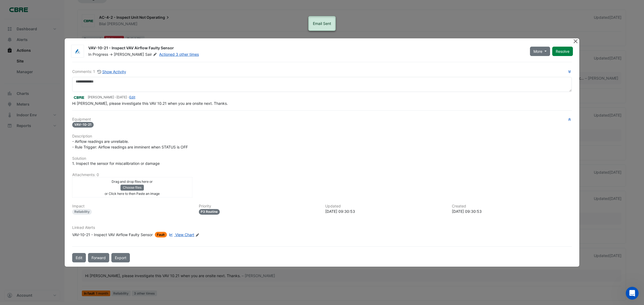 The image size is (644, 305). What do you see at coordinates (512, 206) in the screenshot?
I see `h6: Created` at bounding box center [512, 206].